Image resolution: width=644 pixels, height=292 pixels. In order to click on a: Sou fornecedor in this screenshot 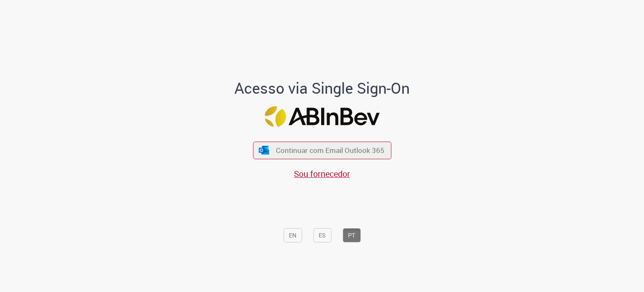, I will do `click(322, 173)`.